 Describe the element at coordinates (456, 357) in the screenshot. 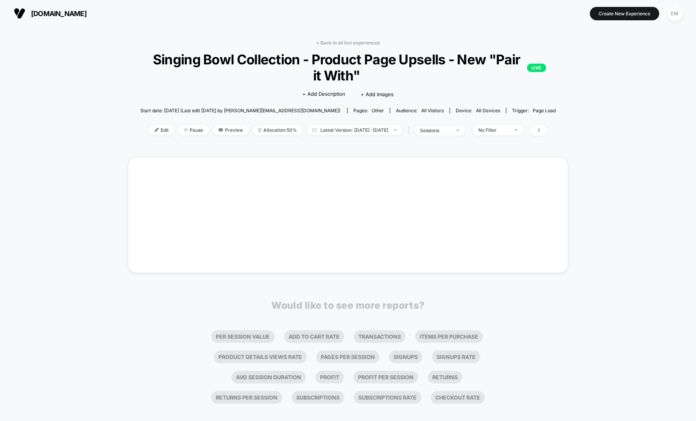

I see `li: Signups Rate` at that location.